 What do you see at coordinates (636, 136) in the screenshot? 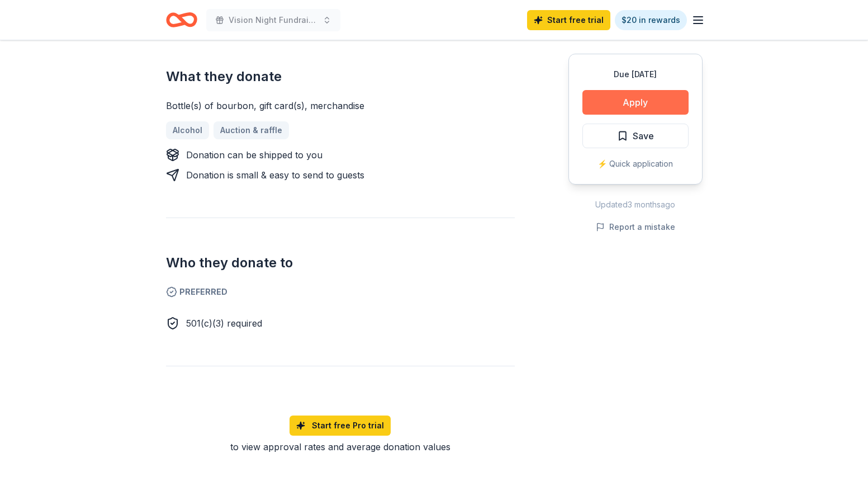
I see `button: Save` at bounding box center [636, 136].